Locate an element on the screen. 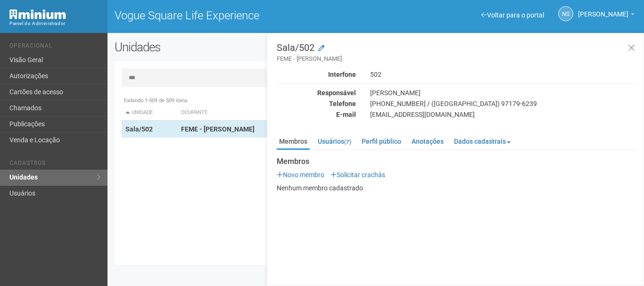 Image resolution: width=644 pixels, height=286 pixels. div: E-mail is located at coordinates (316, 114).